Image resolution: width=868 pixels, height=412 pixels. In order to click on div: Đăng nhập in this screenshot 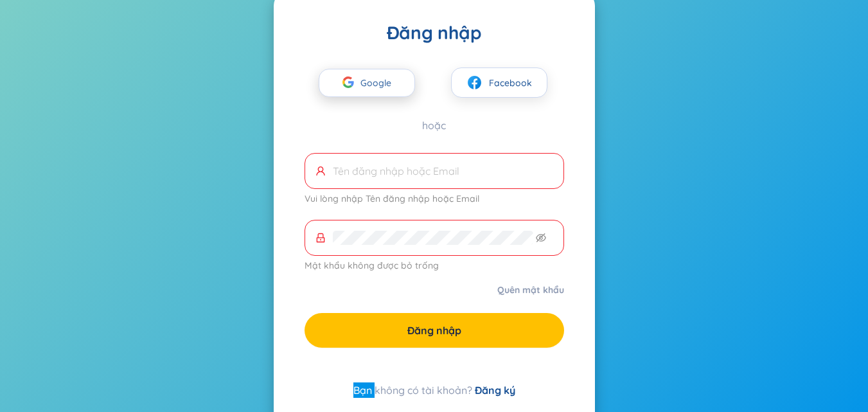, I will do `click(434, 33)`.